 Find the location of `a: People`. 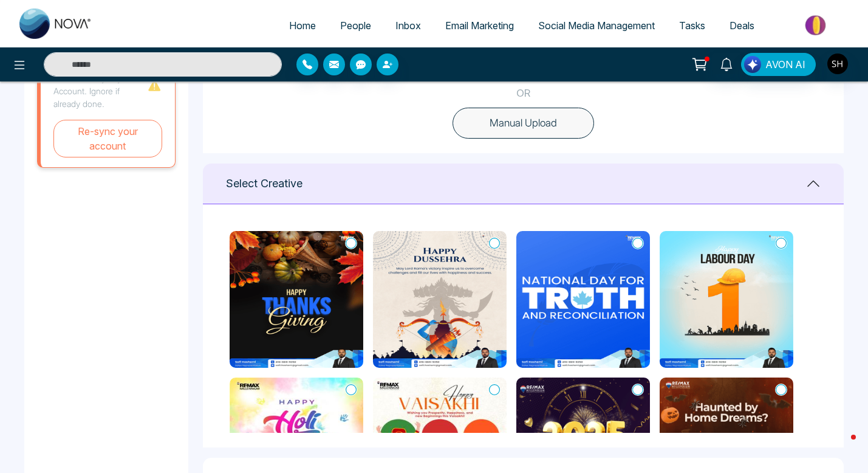

a: People is located at coordinates (355, 25).